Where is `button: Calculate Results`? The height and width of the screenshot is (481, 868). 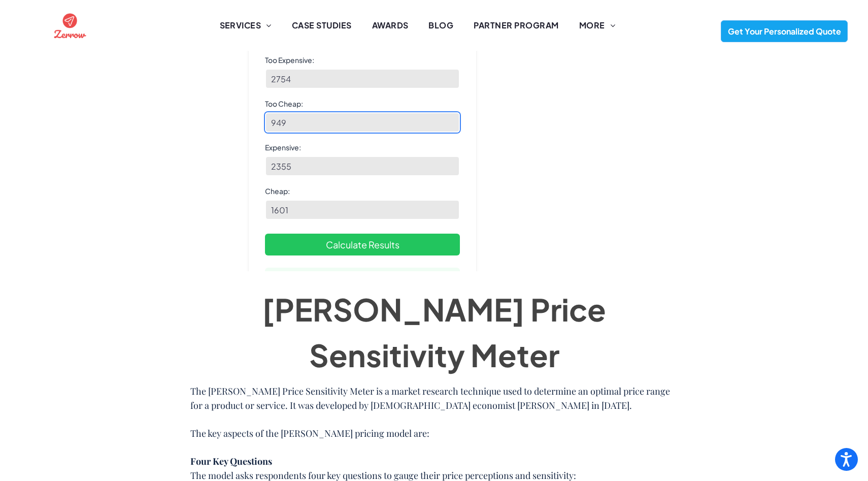 button: Calculate Results is located at coordinates (362, 245).